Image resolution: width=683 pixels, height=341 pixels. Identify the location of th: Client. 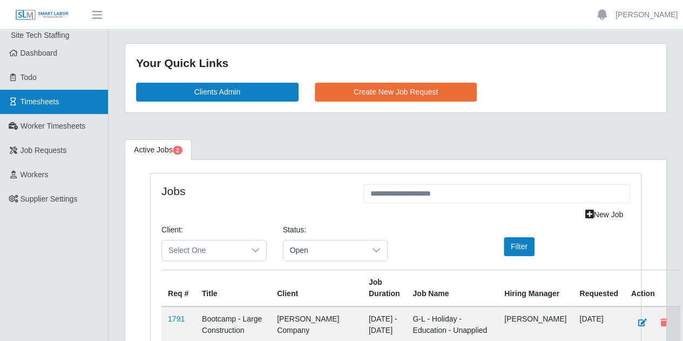
(316, 288).